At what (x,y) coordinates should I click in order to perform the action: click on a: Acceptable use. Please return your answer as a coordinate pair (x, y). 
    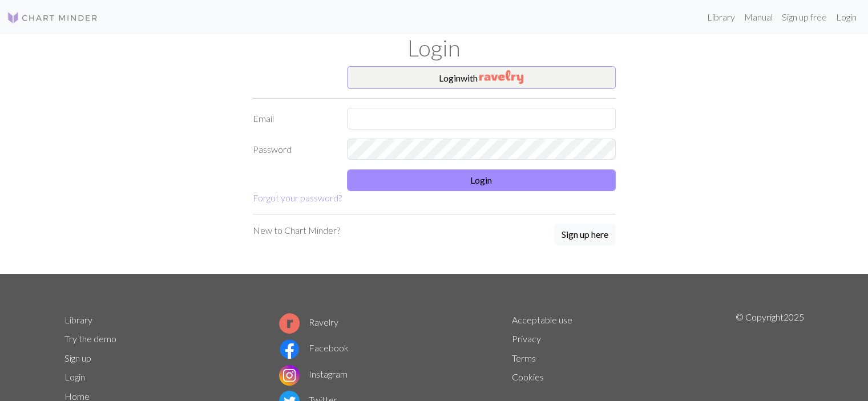
    Looking at the image, I should click on (542, 319).